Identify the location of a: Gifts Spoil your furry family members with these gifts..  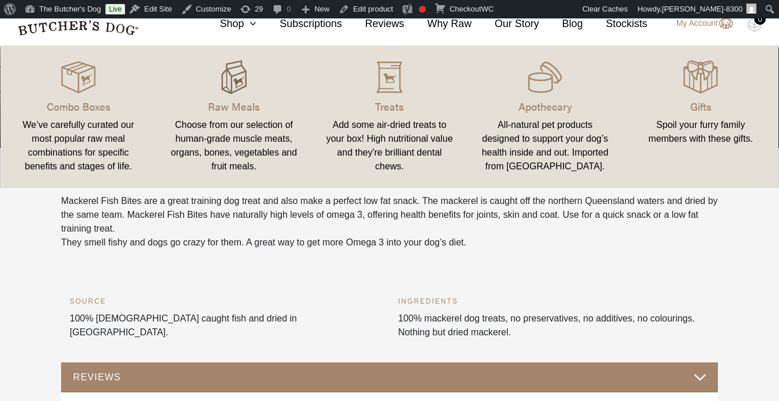
(701, 116).